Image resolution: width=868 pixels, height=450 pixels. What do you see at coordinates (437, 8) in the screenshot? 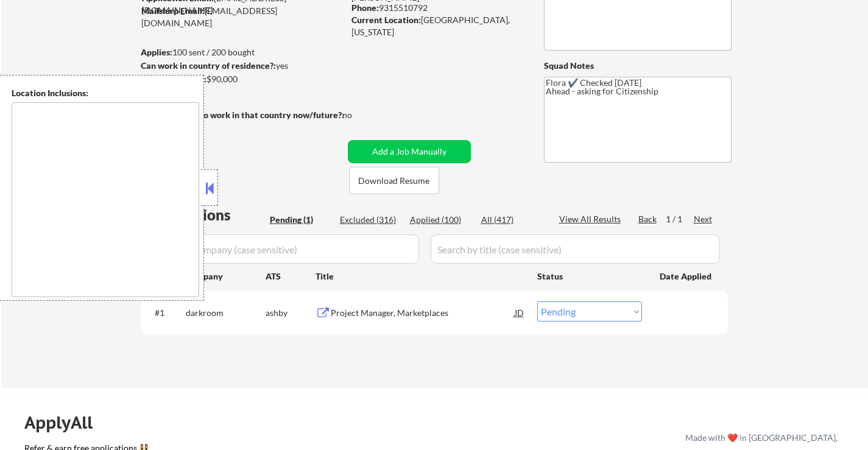
I see `div: 9315510792` at bounding box center [437, 8].